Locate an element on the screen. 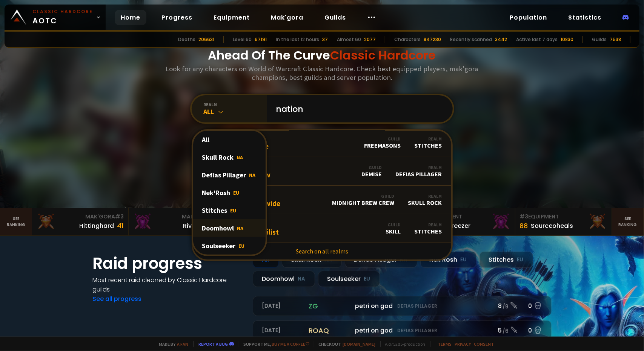 The height and width of the screenshot is (351, 644). div: 37 is located at coordinates (325, 39).